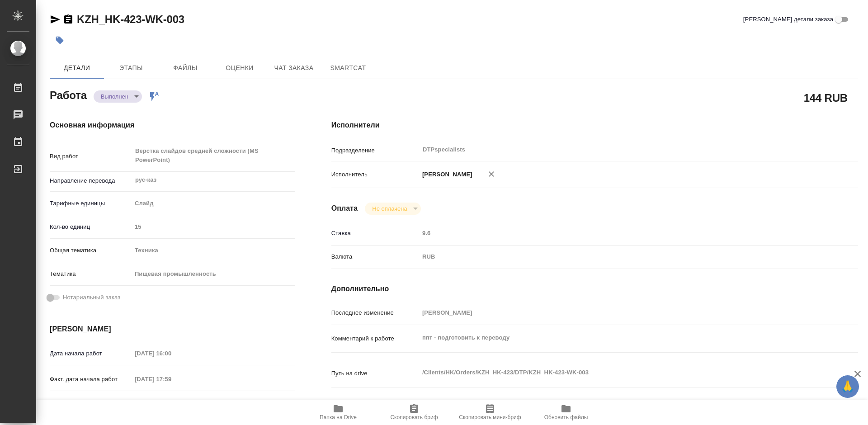 The image size is (868, 425). Describe the element at coordinates (294, 68) in the screenshot. I see `span: Чат заказа` at that location.